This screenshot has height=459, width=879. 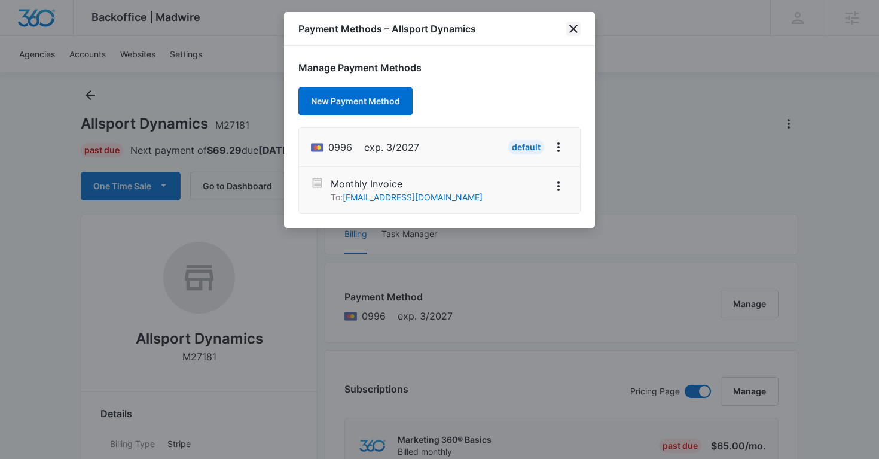 What do you see at coordinates (440, 68) in the screenshot?
I see `h1: Manage Payment Methods` at bounding box center [440, 68].